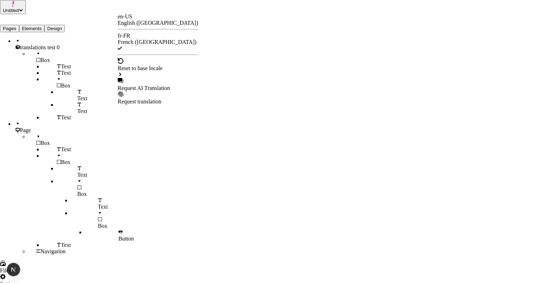 The image size is (536, 283). Describe the element at coordinates (158, 102) in the screenshot. I see `div: Request translation` at that location.